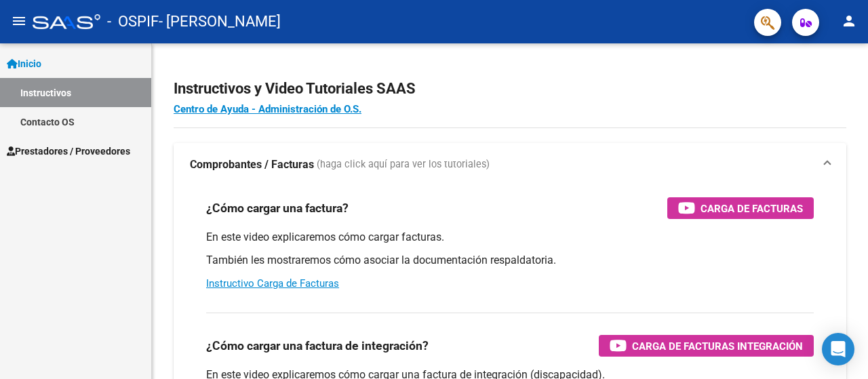 The height and width of the screenshot is (379, 868). What do you see at coordinates (509, 260) in the screenshot?
I see `p: También les mostraremos cómo asociar la documentación respaldatoria.` at bounding box center [509, 260].